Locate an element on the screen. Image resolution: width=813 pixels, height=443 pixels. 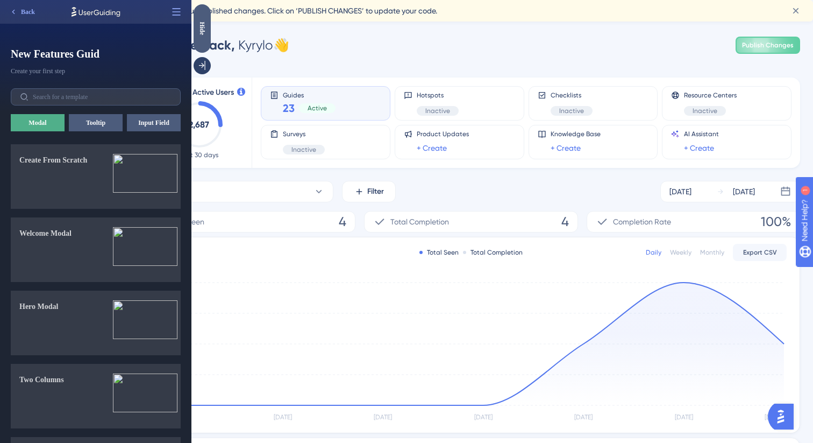
span: You have unpublished changes. Click on ‘PUBLISH CHANGES’ to update your code. is located at coordinates (297, 11).